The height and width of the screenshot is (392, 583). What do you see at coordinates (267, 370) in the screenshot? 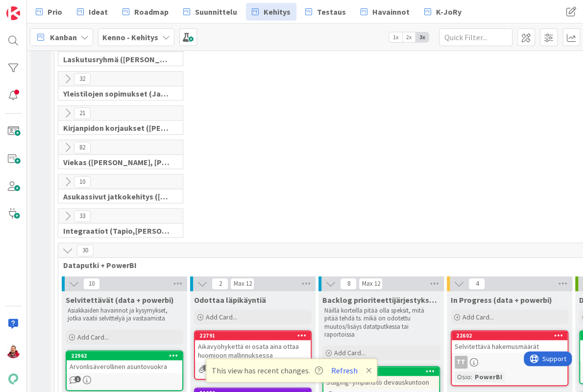
I see `span: This view has recent changes.` at bounding box center [267, 370].